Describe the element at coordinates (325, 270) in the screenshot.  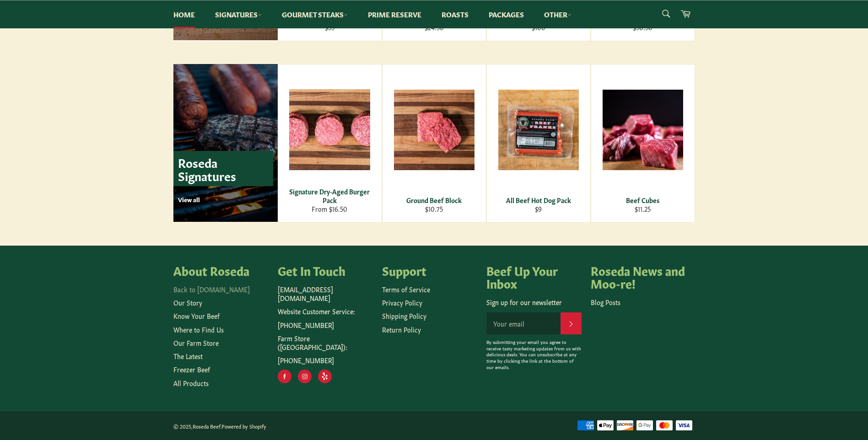
I see `h4: Get In Touch` at that location.